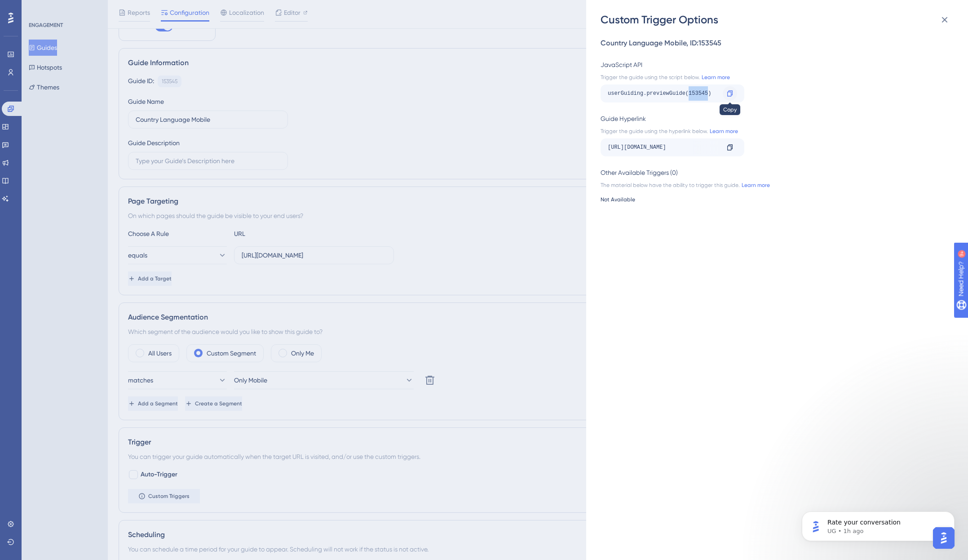 The width and height of the screenshot is (968, 560). Describe the element at coordinates (775, 131) in the screenshot. I see `div: Trigger the guide using the hyperlink below.` at that location.